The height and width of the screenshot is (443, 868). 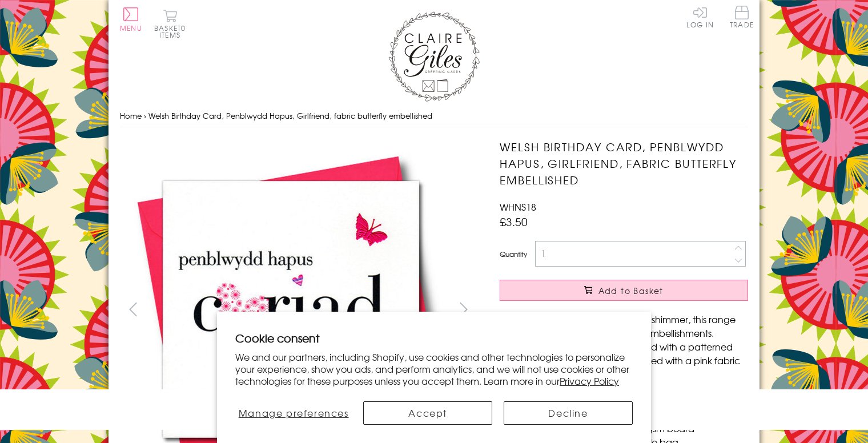 I want to click on button: Menu, so click(x=131, y=20).